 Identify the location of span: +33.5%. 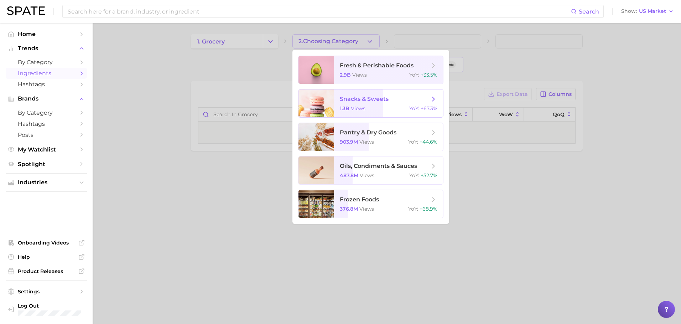
(429, 75).